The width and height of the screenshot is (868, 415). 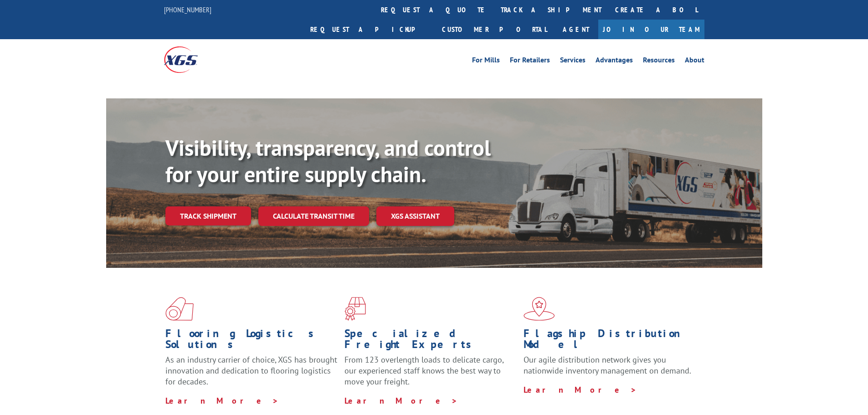 I want to click on h1: Specialized Freight Experts, so click(x=431, y=341).